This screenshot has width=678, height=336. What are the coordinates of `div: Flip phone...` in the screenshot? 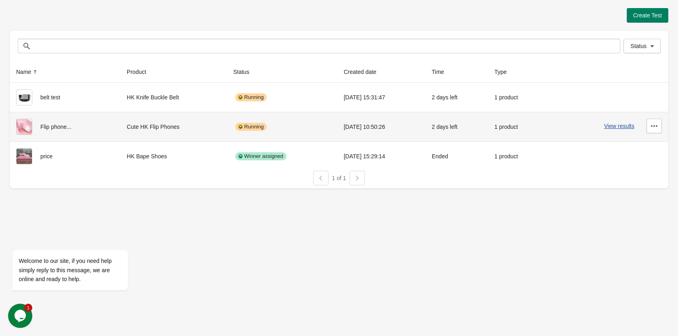 It's located at (65, 127).